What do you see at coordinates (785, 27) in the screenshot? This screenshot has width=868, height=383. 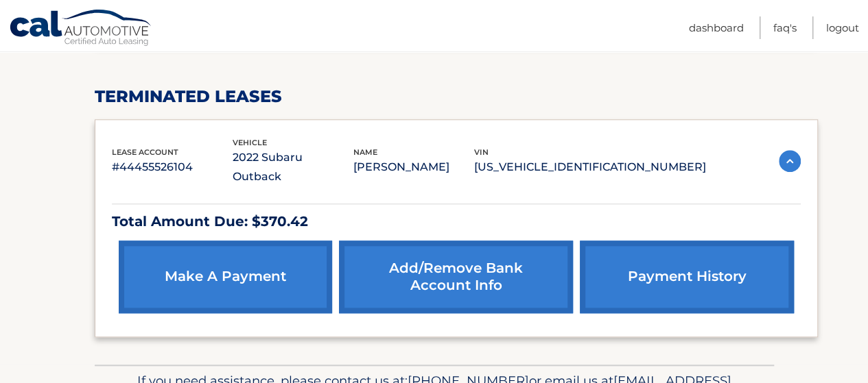 I see `a: FAQ's` at bounding box center [785, 27].